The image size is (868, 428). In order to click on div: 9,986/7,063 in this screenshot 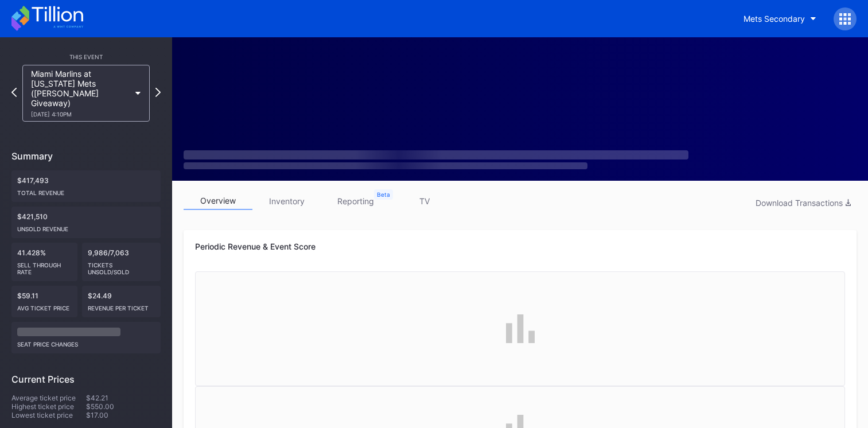, I will do `click(121, 262)`.